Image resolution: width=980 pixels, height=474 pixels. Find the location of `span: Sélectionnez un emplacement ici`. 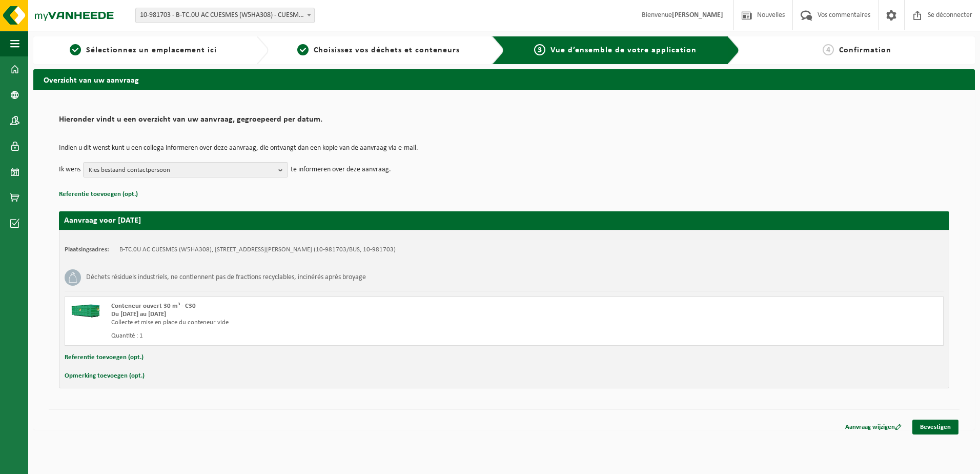

span: Sélectionnez un emplacement ici is located at coordinates (151, 50).